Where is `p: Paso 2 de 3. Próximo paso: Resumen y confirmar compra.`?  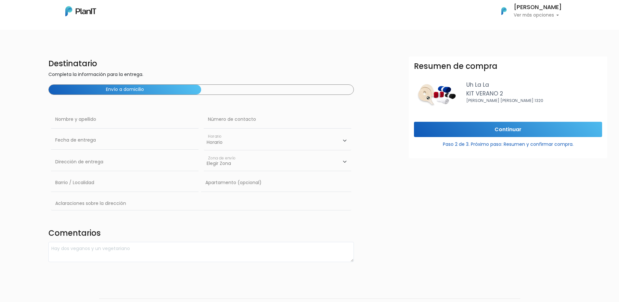 p: Paso 2 de 3. Próximo paso: Resumen y confirmar compra. is located at coordinates (508, 143).